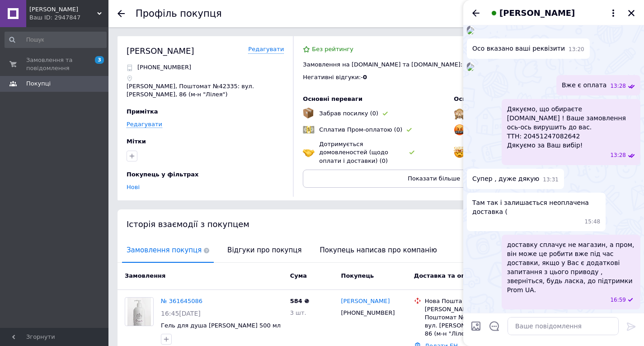 The width and height of the screenshot is (644, 346). What do you see at coordinates (145, 275) in the screenshot?
I see `span: Замовлення` at bounding box center [145, 275].